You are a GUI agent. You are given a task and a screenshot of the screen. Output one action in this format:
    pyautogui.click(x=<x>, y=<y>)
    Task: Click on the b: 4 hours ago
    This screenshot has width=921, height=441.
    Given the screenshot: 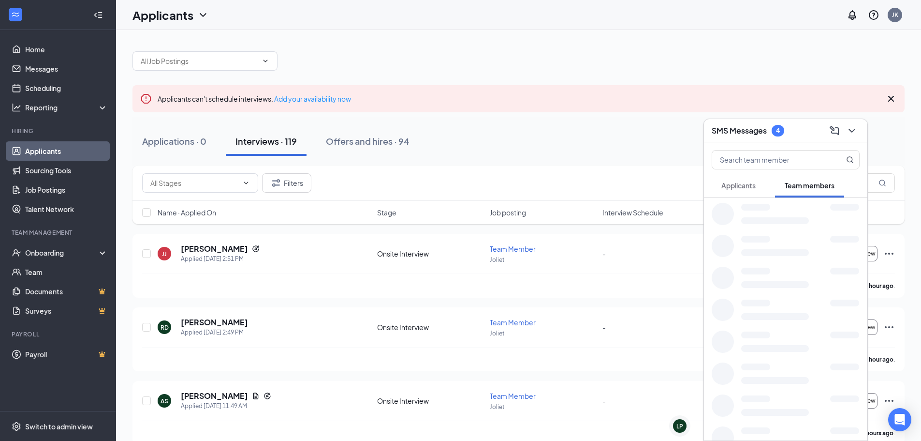 What is the action you would take?
    pyautogui.click(x=878, y=432)
    